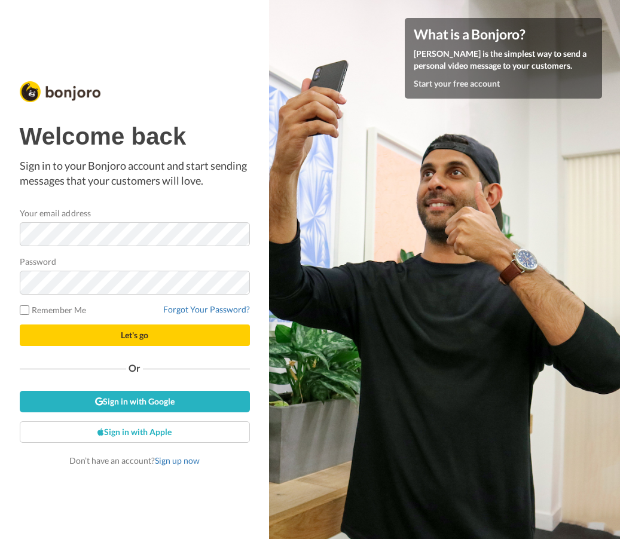  I want to click on h4: What is a Bonjoro?, so click(503, 34).